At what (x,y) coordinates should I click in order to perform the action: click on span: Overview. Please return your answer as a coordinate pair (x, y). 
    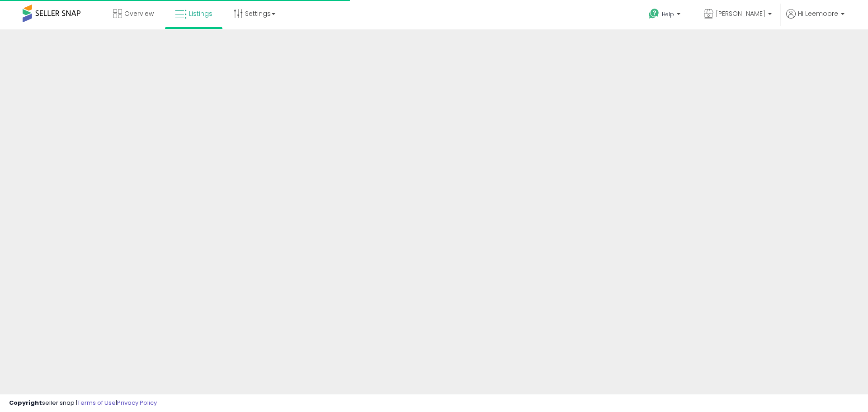
    Looking at the image, I should click on (138, 14).